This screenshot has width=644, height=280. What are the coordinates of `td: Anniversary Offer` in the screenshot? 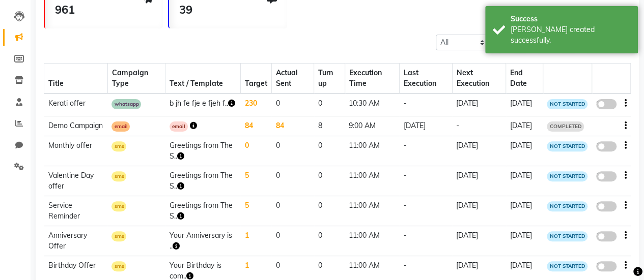 It's located at (76, 241).